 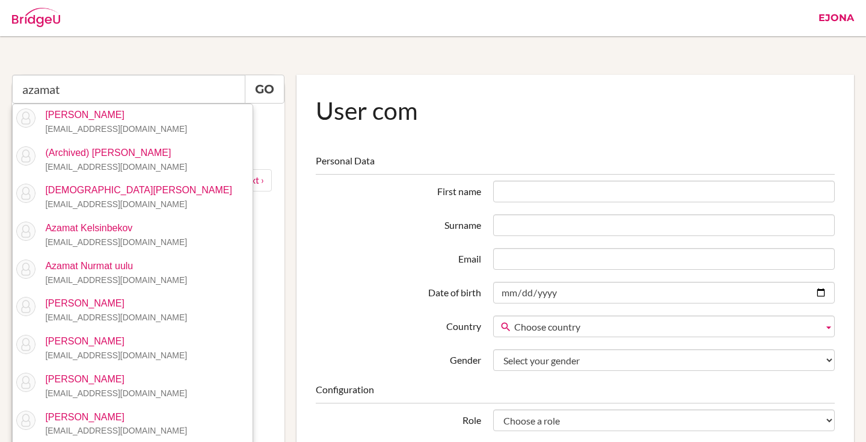 What do you see at coordinates (111, 273) in the screenshot?
I see `p: Azamat Nurmat uulu` at bounding box center [111, 273].